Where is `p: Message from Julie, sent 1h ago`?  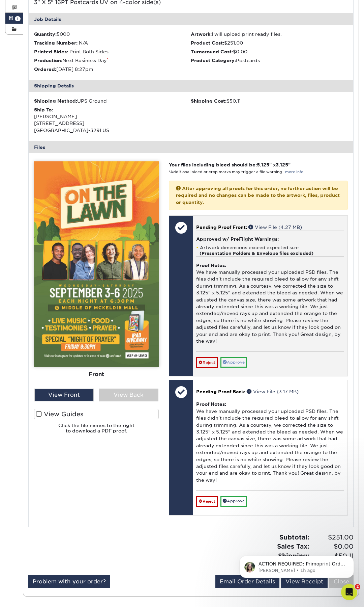 p: Message from Julie, sent 1h ago is located at coordinates (73, 29).